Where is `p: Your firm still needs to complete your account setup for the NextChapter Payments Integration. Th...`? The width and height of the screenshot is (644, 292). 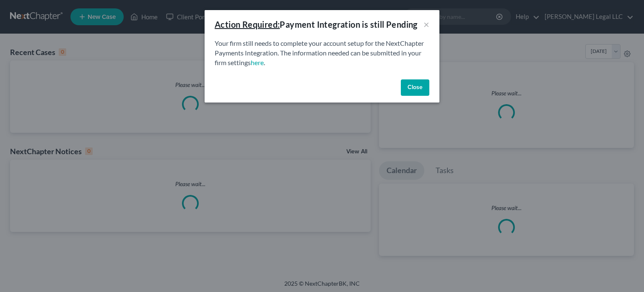
p: Your firm still needs to complete your account setup for the NextChapter Payments Integration. Th... is located at coordinates (322, 53).